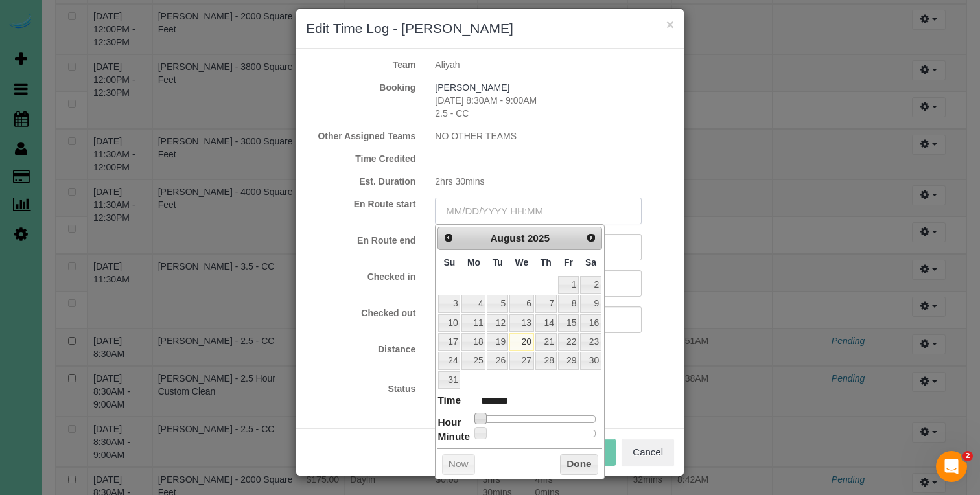  I want to click on a: 24, so click(450, 360).